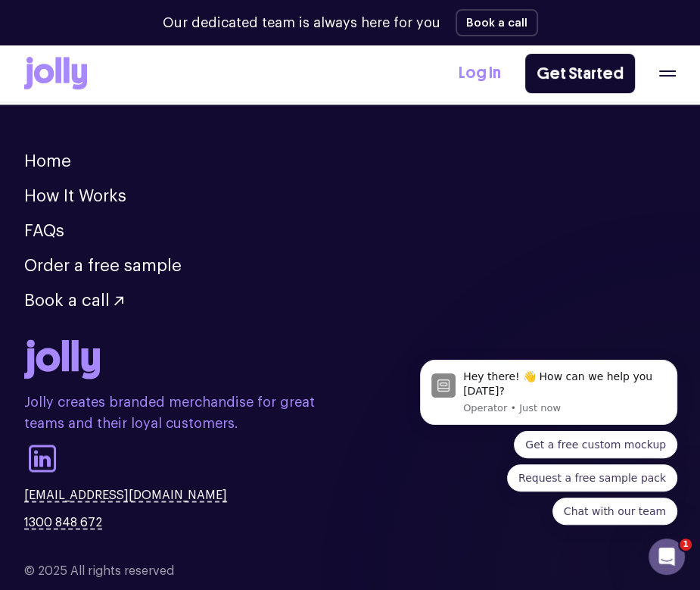 Image resolution: width=700 pixels, height=590 pixels. What do you see at coordinates (46, 44) in the screenshot?
I see `img: Profile image for Operator` at bounding box center [46, 44].